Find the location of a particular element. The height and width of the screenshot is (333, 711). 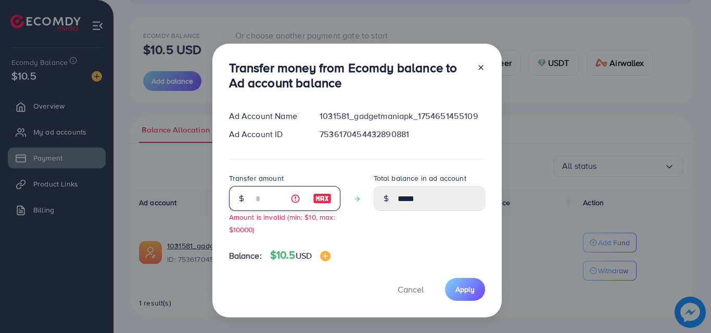

span: Cancel is located at coordinates (410, 290).